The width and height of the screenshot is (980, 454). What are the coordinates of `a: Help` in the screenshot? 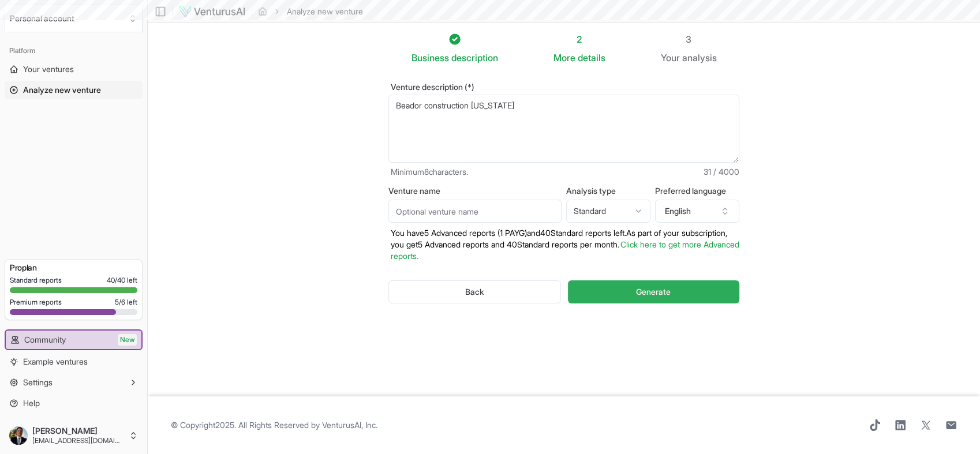 It's located at (74, 403).